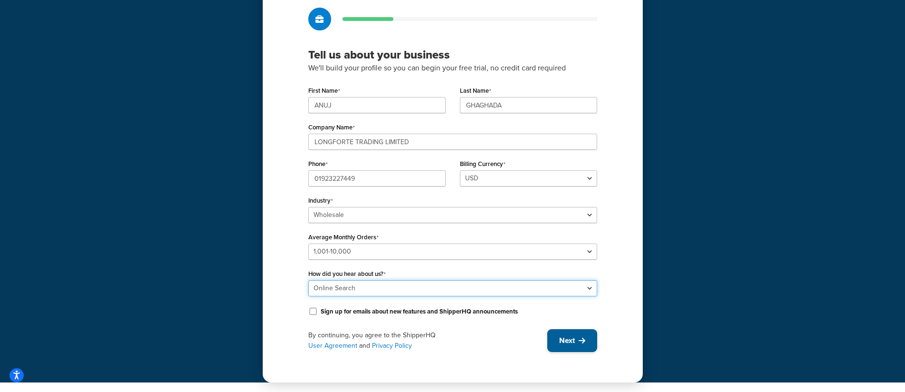  Describe the element at coordinates (324, 91) in the screenshot. I see `label: First Name` at that location.